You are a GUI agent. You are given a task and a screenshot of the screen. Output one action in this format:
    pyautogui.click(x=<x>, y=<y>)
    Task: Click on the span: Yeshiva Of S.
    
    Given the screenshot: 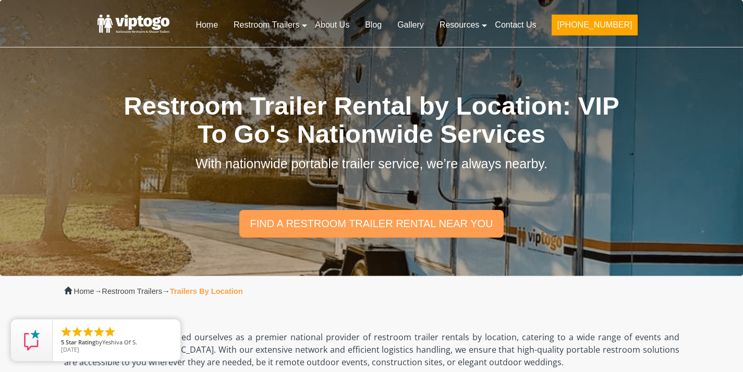 What is the action you would take?
    pyautogui.click(x=119, y=342)
    